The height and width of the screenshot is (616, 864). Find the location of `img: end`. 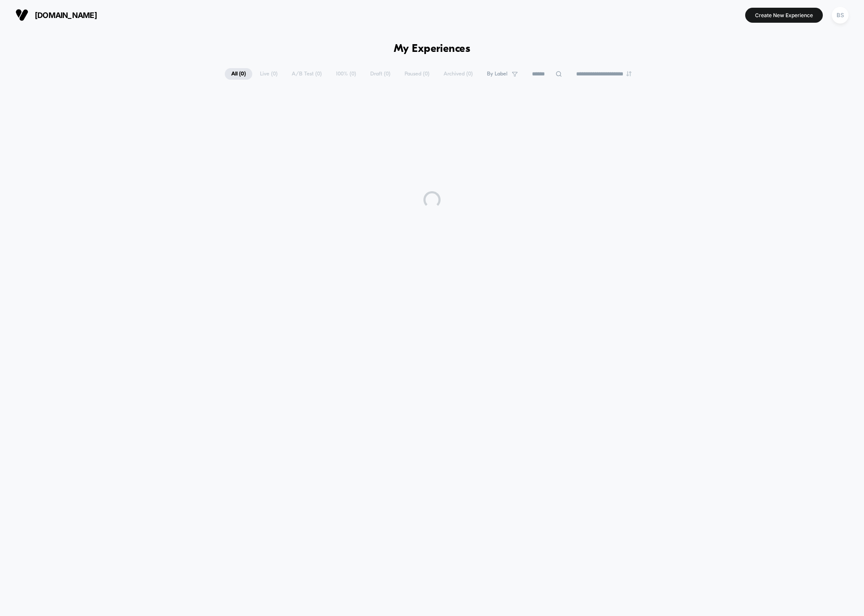

img: end is located at coordinates (629, 74).